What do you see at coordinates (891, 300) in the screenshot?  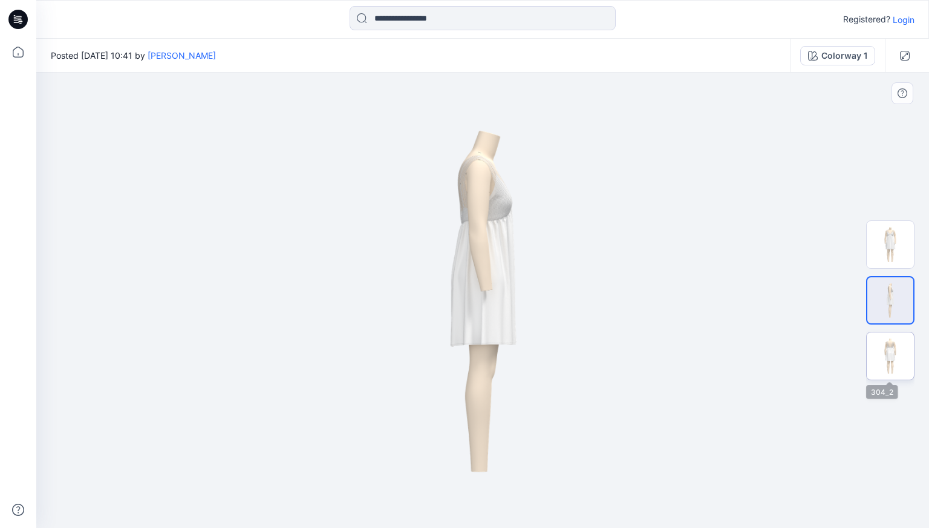 I see `img: 304_1` at bounding box center [891, 300].